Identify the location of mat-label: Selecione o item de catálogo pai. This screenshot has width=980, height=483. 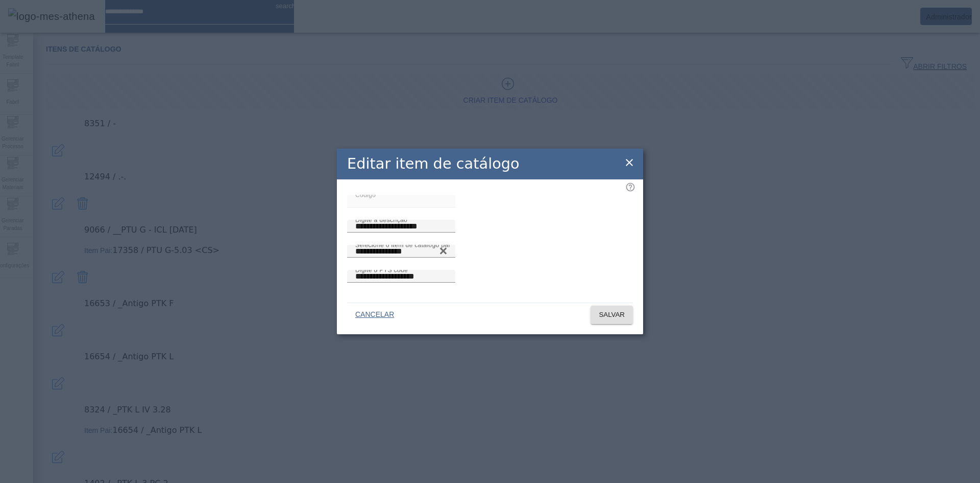
(402, 244).